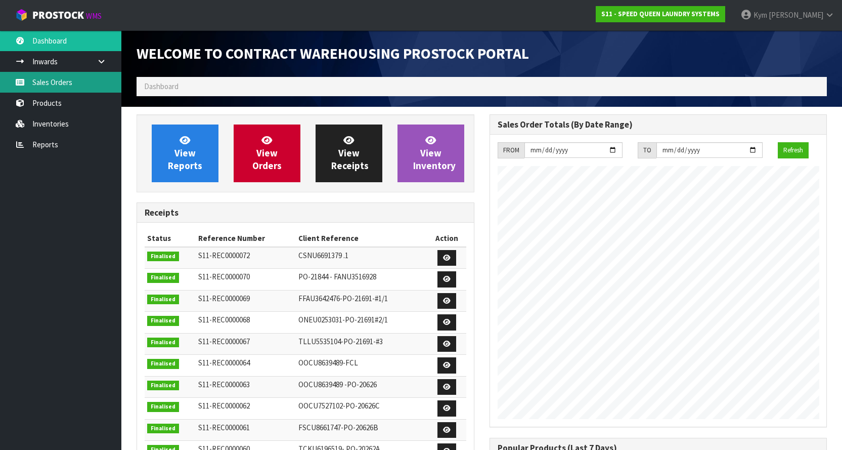  I want to click on span: PO-21844 - FANU3516928, so click(337, 276).